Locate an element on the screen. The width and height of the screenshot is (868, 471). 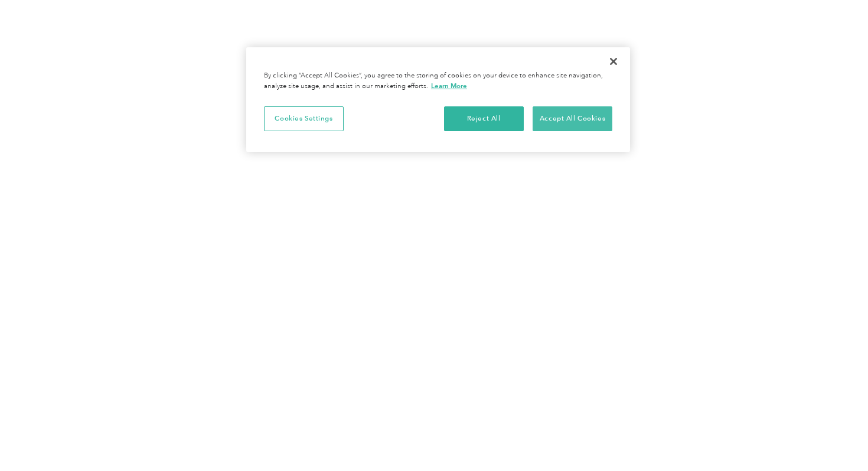
a: More information about your privacy, opens in a new tab is located at coordinates (448, 85).